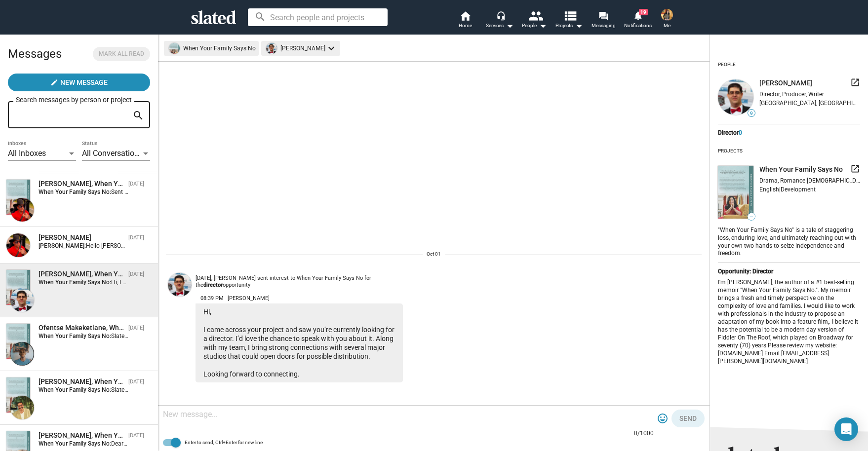  Describe the element at coordinates (603, 16) in the screenshot. I see `mat-icon: forum` at that location.